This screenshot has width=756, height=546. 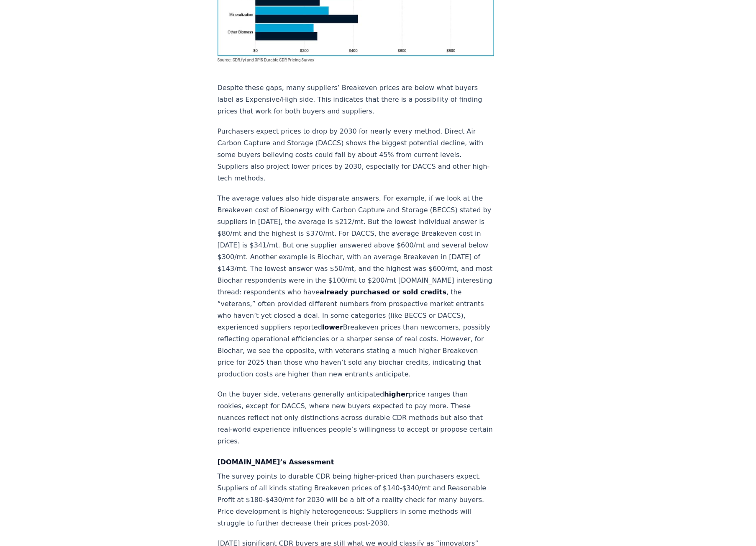 I want to click on strong: lower, so click(x=332, y=327).